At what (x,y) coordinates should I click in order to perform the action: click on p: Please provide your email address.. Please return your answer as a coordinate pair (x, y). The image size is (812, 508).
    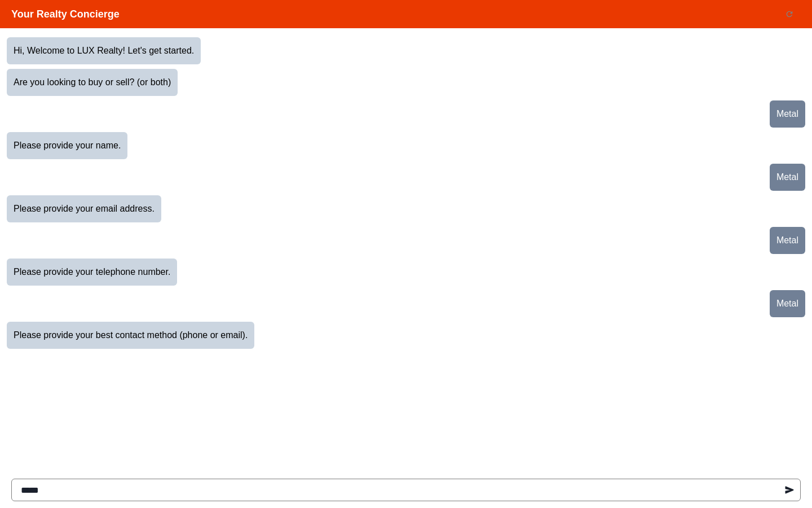
    Looking at the image, I should click on (84, 209).